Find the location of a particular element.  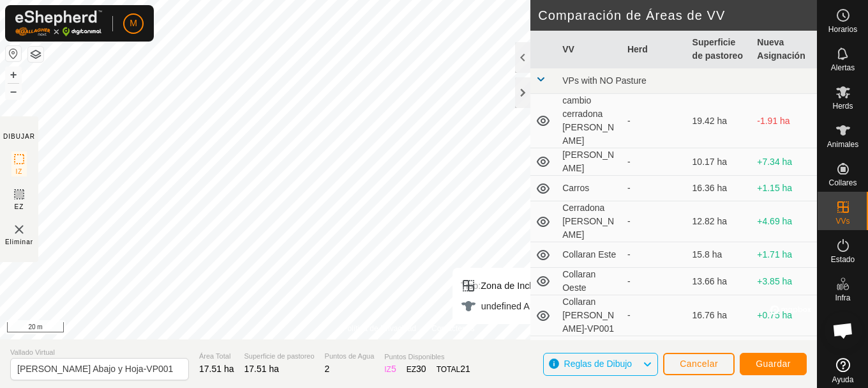

div: Chat abierto is located at coordinates (844, 330).